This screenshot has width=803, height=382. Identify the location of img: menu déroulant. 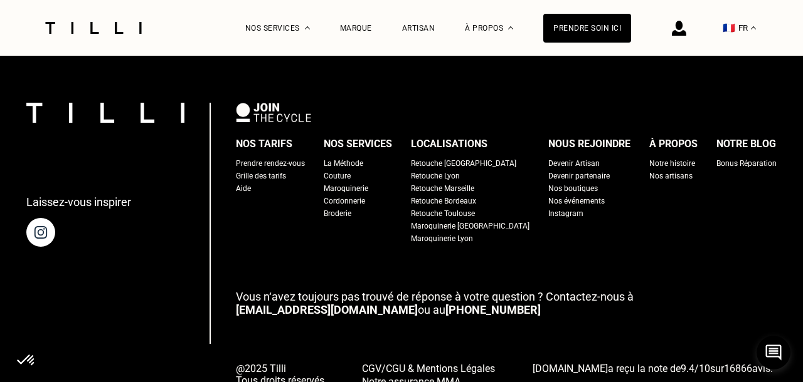
(753, 28).